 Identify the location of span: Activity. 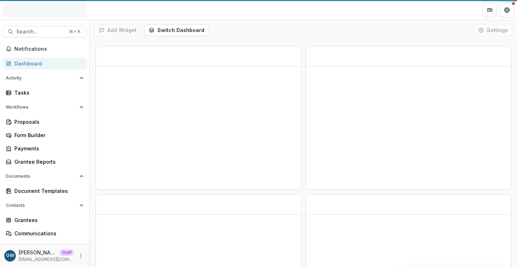
(41, 78).